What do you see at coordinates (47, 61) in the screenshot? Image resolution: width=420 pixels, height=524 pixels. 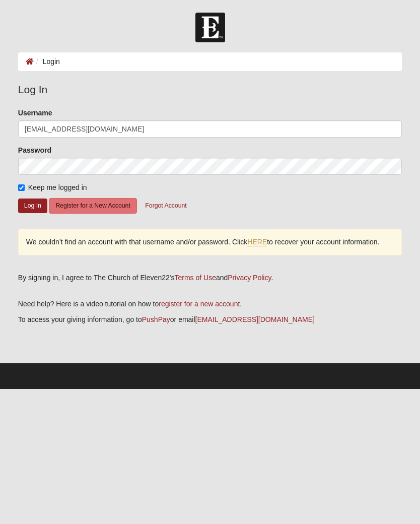 I see `li: Login` at bounding box center [47, 61].